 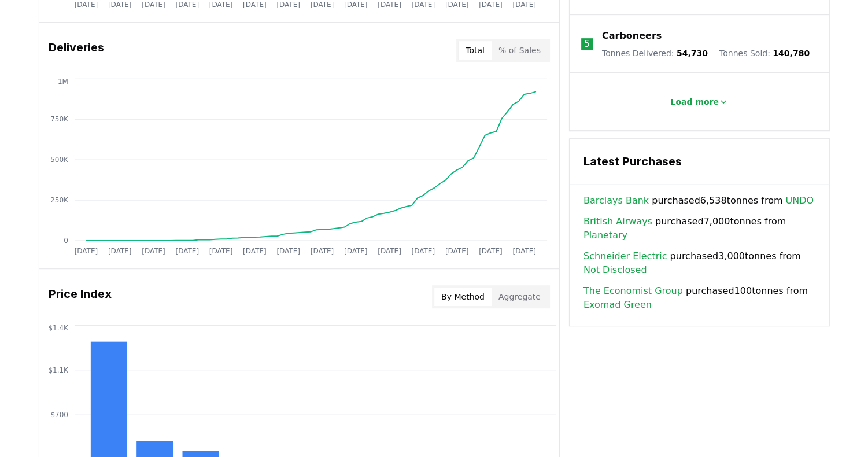 I want to click on p: Tonnes Sold :, so click(x=765, y=53).